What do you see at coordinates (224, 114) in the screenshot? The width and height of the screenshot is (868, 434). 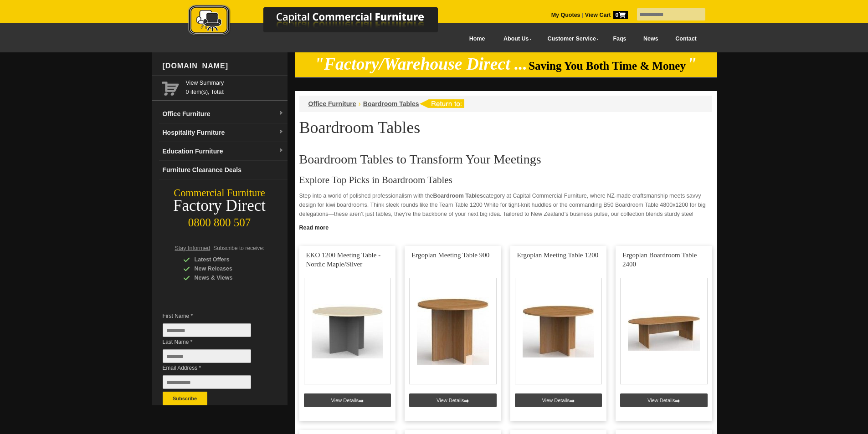 I see `a: Office Furnituredropdown` at bounding box center [224, 114].